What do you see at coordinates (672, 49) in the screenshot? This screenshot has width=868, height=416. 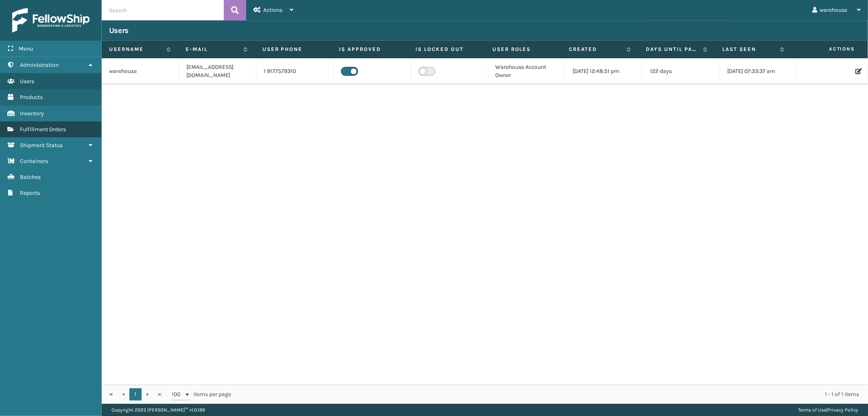 I see `label: Days until password expires` at bounding box center [672, 49].